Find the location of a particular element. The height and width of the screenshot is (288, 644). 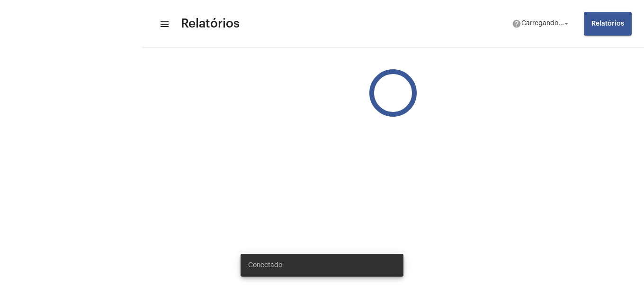

mat-icon: sidenav icon is located at coordinates (164, 25).